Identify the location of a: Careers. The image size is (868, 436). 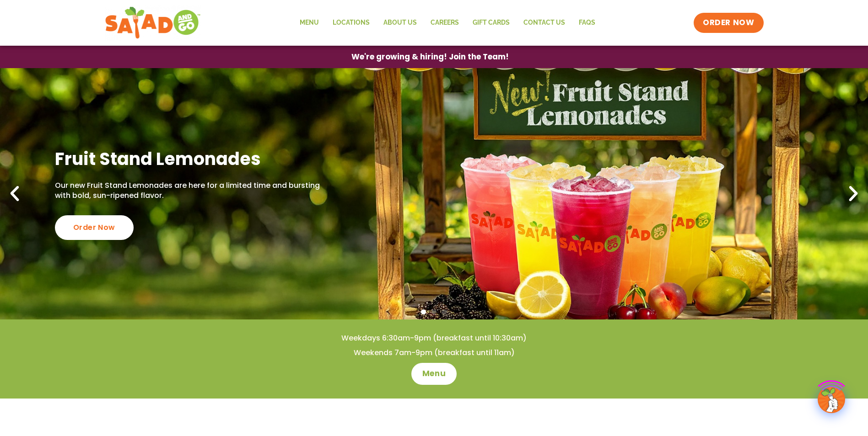
(445, 23).